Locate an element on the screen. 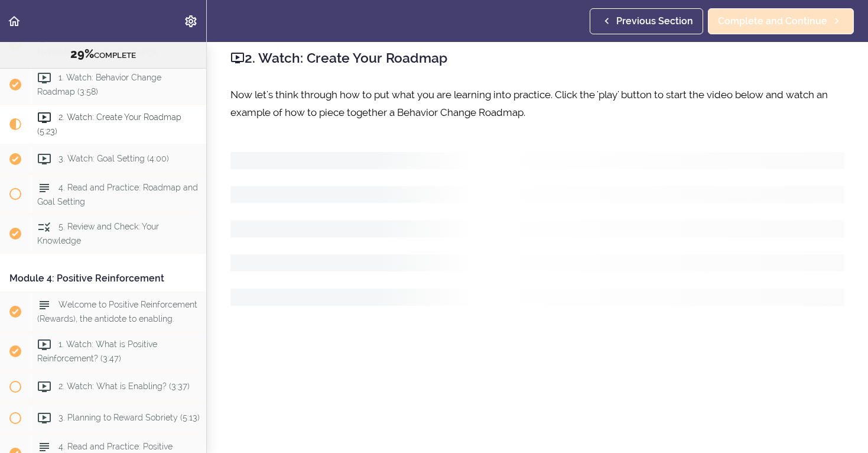  a: Complete and Continue is located at coordinates (781, 21).